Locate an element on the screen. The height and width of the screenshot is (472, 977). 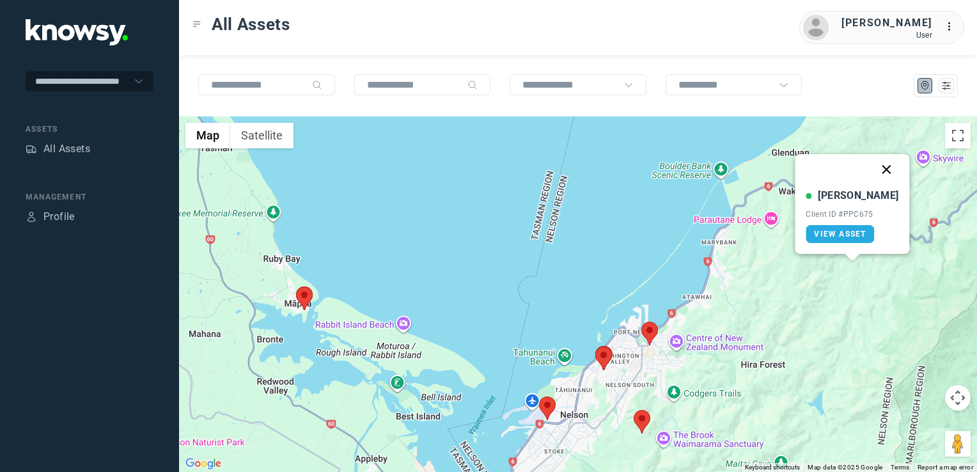
img: Application Logo is located at coordinates (77, 32).